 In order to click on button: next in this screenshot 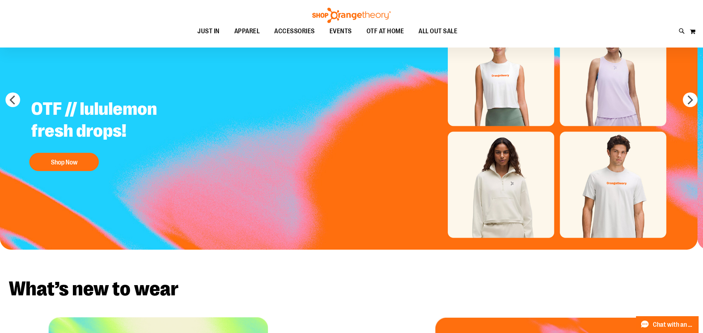, I will do `click(690, 100)`.